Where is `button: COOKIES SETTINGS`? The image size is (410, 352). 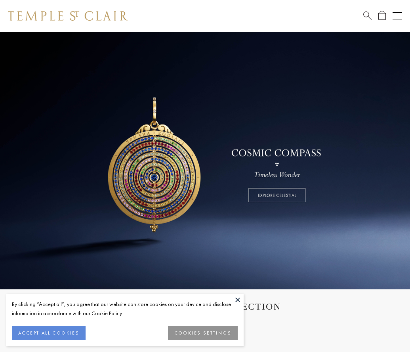 button: COOKIES SETTINGS is located at coordinates (203, 333).